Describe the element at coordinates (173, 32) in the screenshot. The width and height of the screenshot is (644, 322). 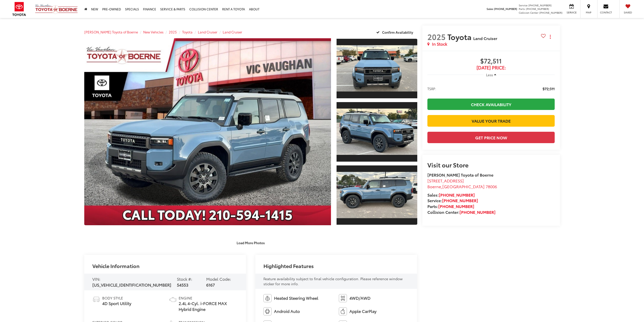
I see `a: 2025` at that location.